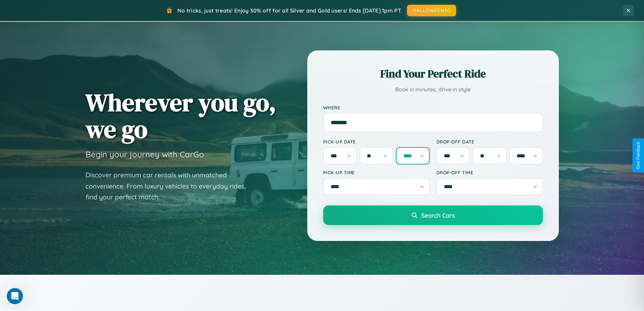  I want to click on span: Search Cars, so click(438, 215).